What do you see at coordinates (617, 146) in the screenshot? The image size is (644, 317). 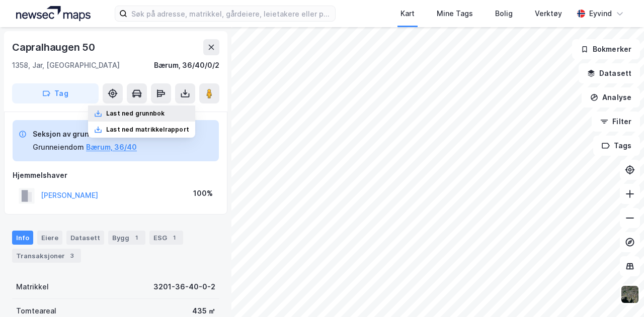 I see `button: Tags` at bounding box center [617, 146].